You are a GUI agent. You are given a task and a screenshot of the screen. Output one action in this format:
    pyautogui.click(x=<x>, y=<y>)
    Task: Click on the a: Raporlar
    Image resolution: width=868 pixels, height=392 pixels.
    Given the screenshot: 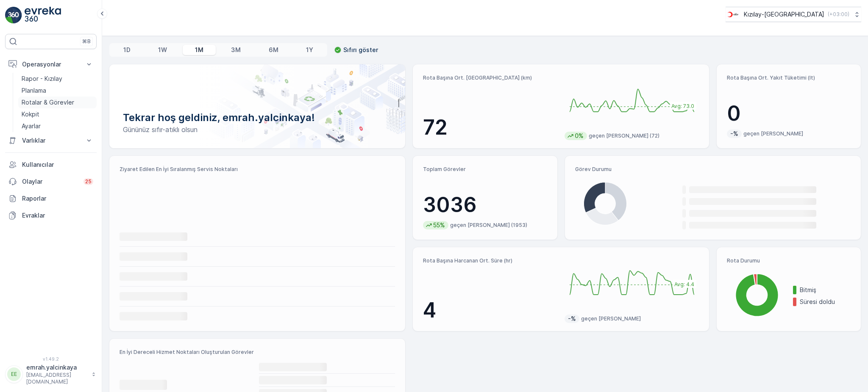 What is the action you would take?
    pyautogui.click(x=51, y=199)
    